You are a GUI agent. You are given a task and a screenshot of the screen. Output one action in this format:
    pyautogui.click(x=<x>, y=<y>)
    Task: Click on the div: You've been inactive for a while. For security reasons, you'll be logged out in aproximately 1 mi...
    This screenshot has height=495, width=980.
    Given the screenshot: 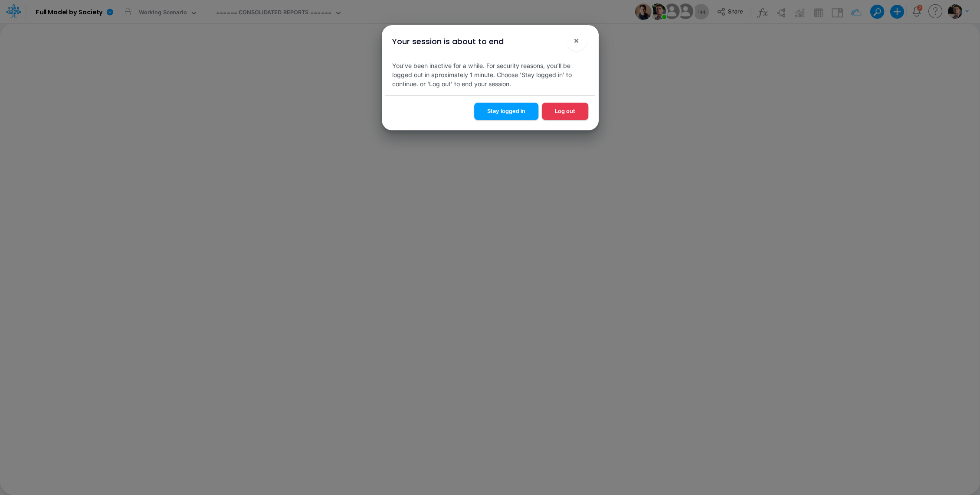 What is the action you would take?
    pyautogui.click(x=490, y=74)
    